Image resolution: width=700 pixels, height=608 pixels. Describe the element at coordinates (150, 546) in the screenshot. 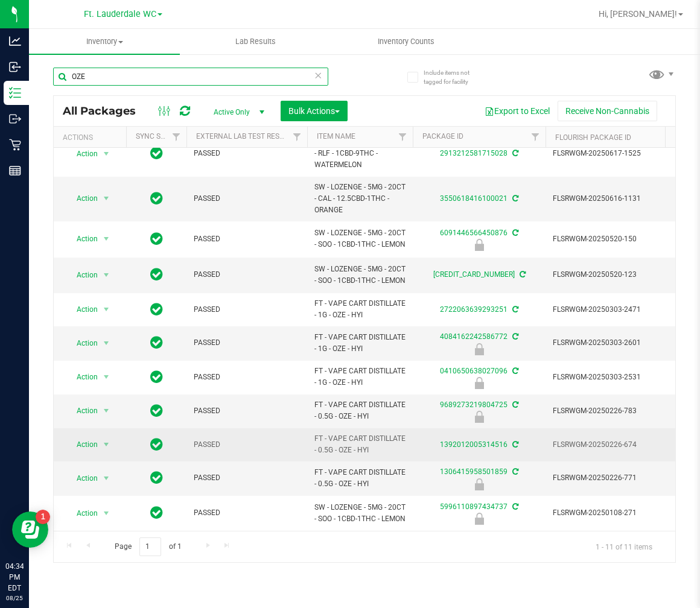

I see `input: 1` at that location.